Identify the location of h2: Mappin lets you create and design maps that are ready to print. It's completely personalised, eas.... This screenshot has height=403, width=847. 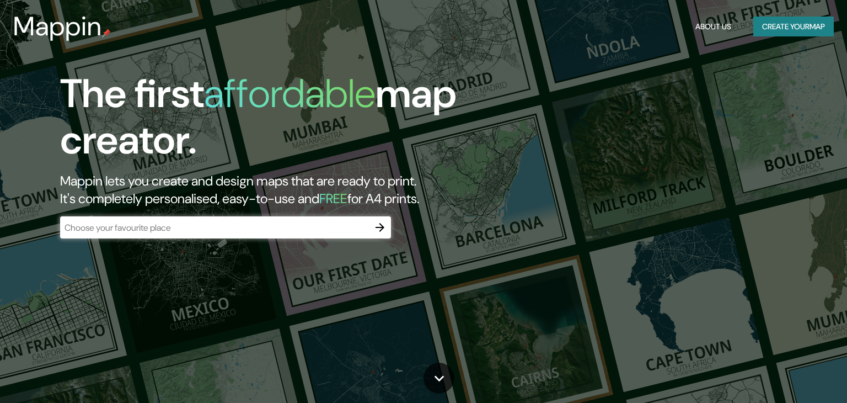
(272, 190).